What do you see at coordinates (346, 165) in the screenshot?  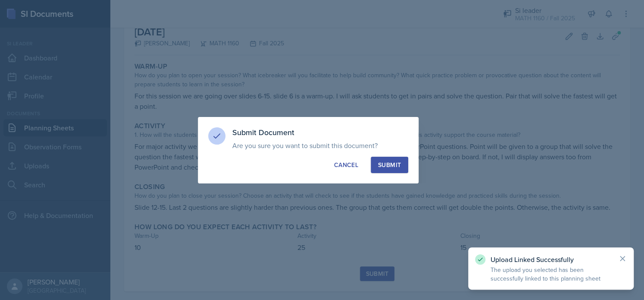 I see `div: Cancel` at bounding box center [346, 165].